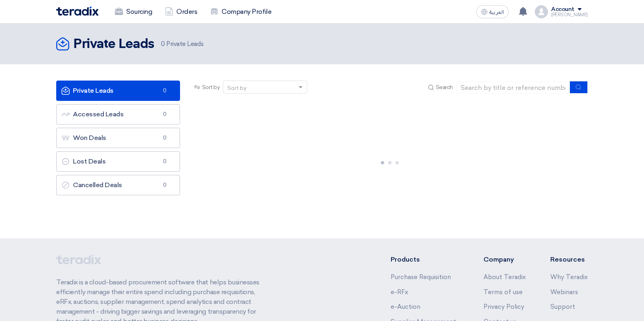  Describe the element at coordinates (182, 44) in the screenshot. I see `span: Private Leads` at that location.